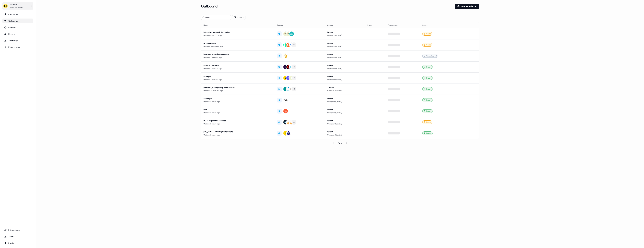 The image size is (644, 248). Describe the element at coordinates (18, 237) in the screenshot. I see `div: Team` at that location.